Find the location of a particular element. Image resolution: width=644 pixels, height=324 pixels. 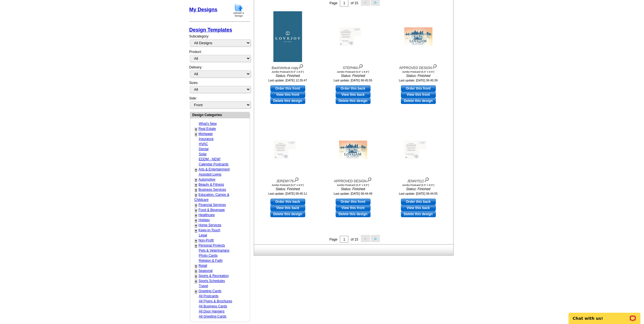

a: Design Templates is located at coordinates (211, 30).